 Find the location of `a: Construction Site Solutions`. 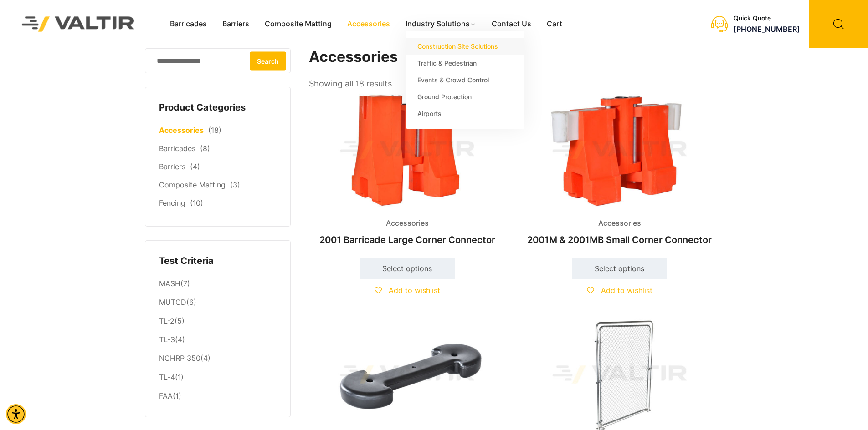

a: Construction Site Solutions is located at coordinates (465, 46).